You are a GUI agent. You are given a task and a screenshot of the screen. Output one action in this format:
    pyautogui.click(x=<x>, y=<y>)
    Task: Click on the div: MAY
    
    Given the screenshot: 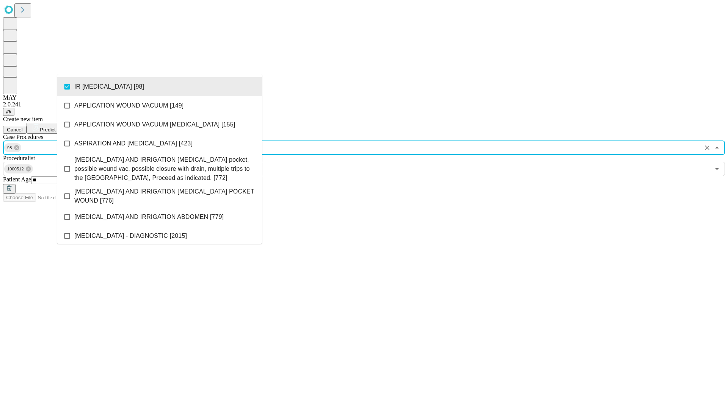 What is the action you would take?
    pyautogui.click(x=364, y=98)
    